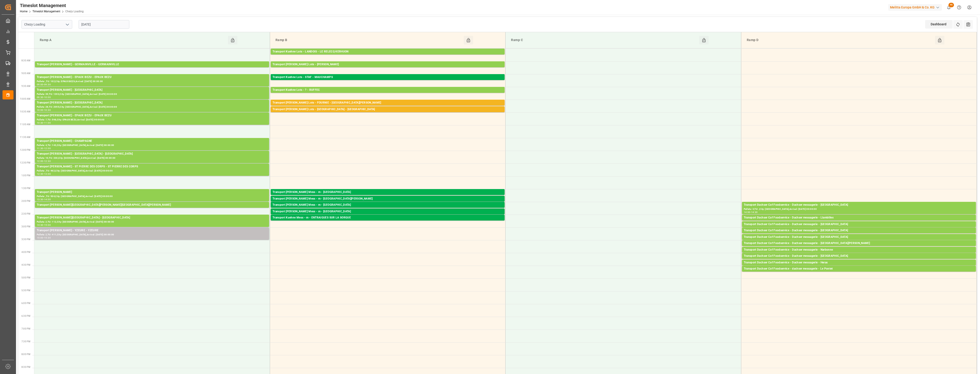  I want to click on button: open menu, so click(67, 25).